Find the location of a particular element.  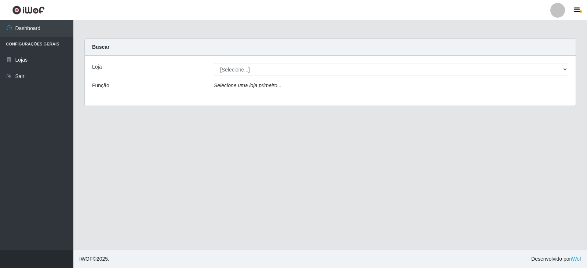

span: © 2025 . is located at coordinates (94, 259).